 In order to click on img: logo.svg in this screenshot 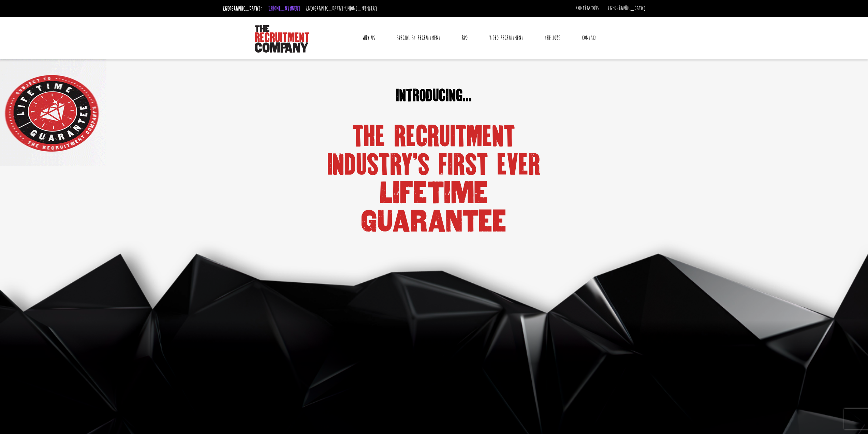, I will do `click(265, 8)`.